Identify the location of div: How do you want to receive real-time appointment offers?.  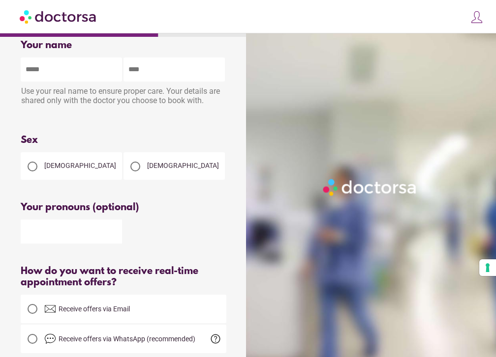
(123, 277).